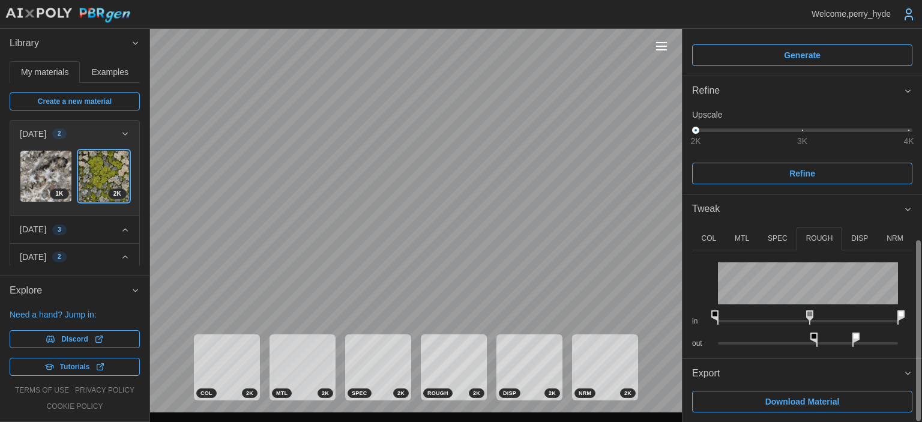  What do you see at coordinates (798, 209) in the screenshot?
I see `span: Tweak` at bounding box center [798, 209].